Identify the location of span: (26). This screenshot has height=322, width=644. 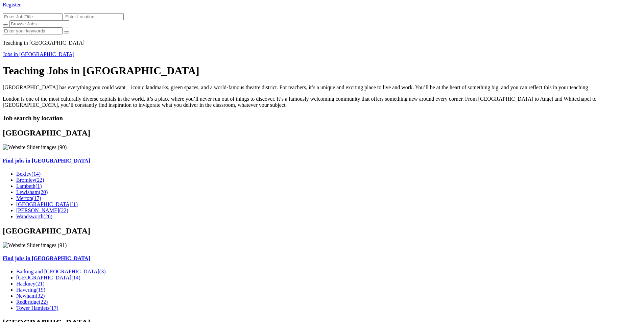
(47, 216).